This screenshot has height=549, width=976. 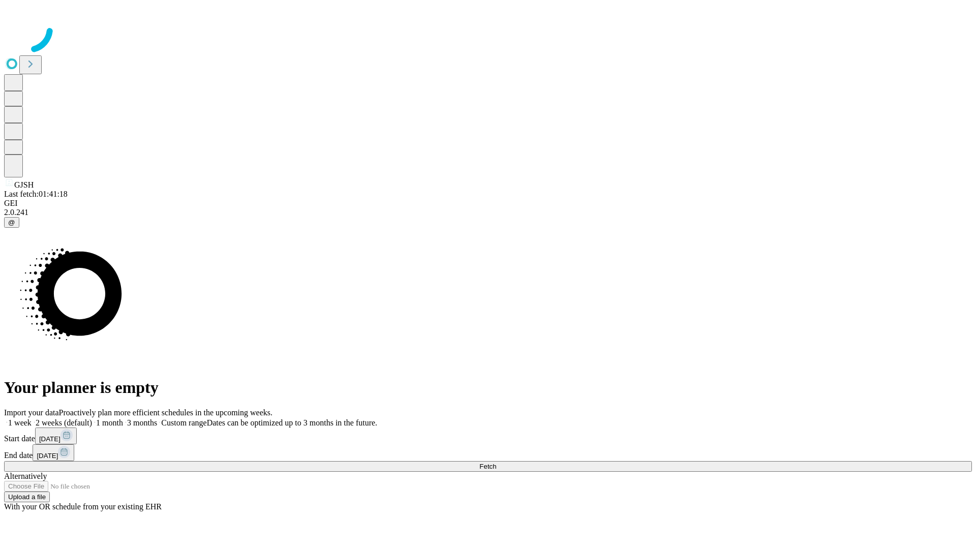 I want to click on span: Dates can be optimized up to 3 months in the future., so click(x=292, y=422).